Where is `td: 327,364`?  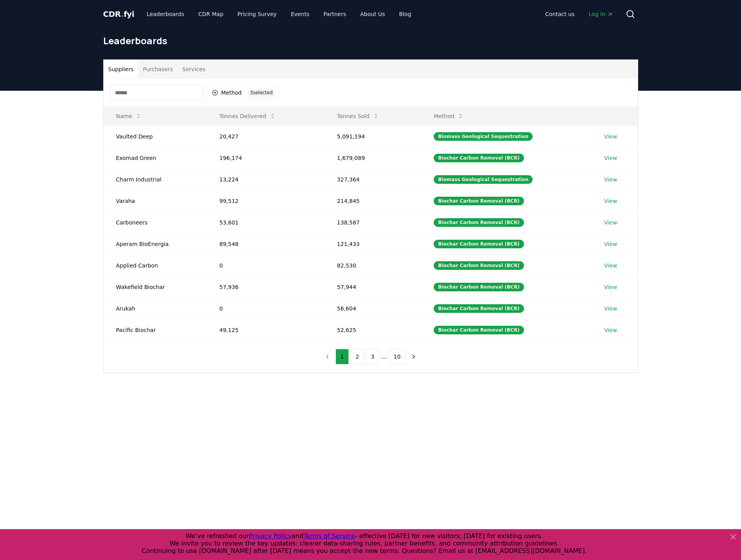 td: 327,364 is located at coordinates (373, 179).